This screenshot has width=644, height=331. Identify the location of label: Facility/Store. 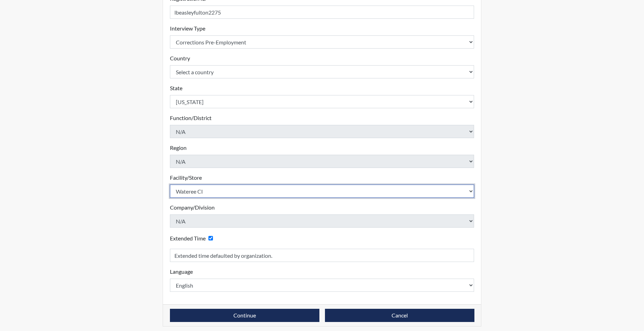
(186, 177).